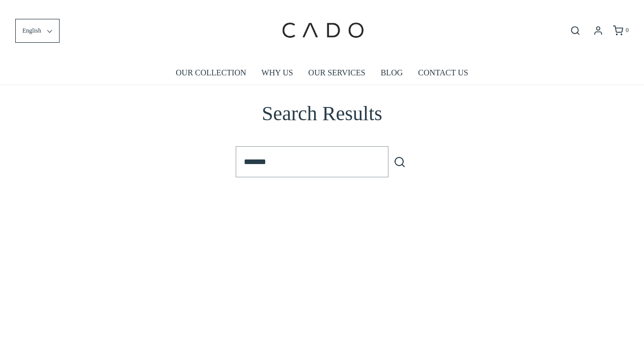  Describe the element at coordinates (32, 31) in the screenshot. I see `span: English` at that location.